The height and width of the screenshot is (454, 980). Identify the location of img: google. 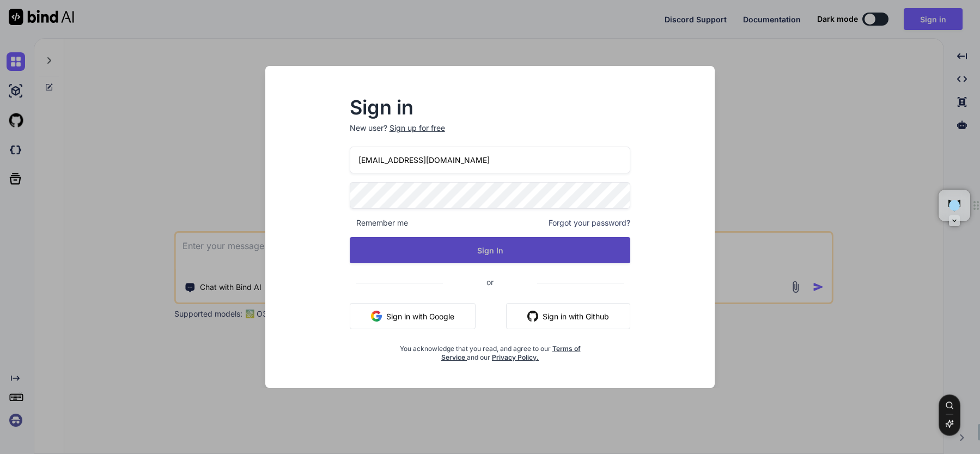
(376, 316).